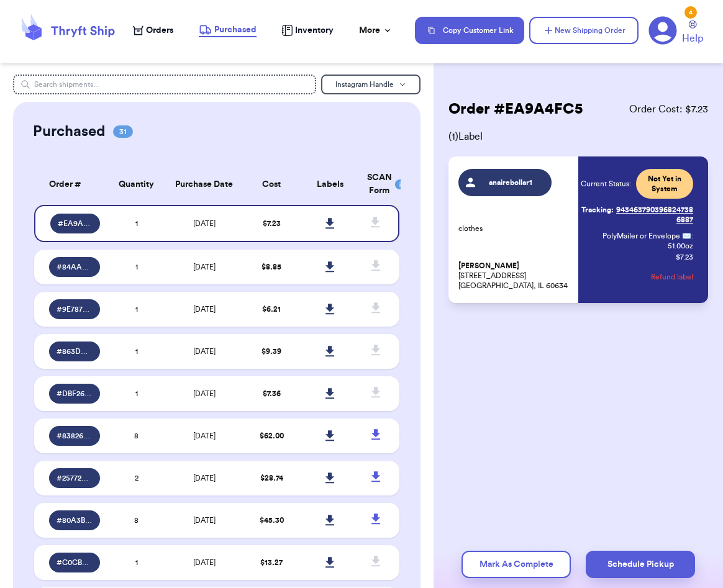 The height and width of the screenshot is (588, 723). Describe the element at coordinates (272, 394) in the screenshot. I see `span: $ 7.36` at that location.